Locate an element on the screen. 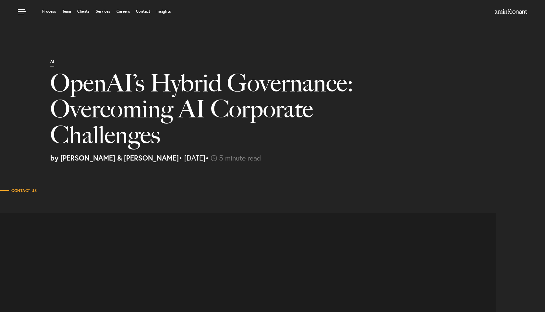 The width and height of the screenshot is (545, 312). img: icon-time-light.svg is located at coordinates (214, 158).